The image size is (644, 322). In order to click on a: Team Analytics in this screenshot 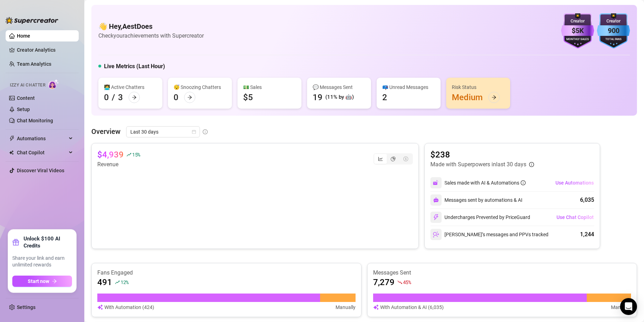, I will do `click(34, 64)`.